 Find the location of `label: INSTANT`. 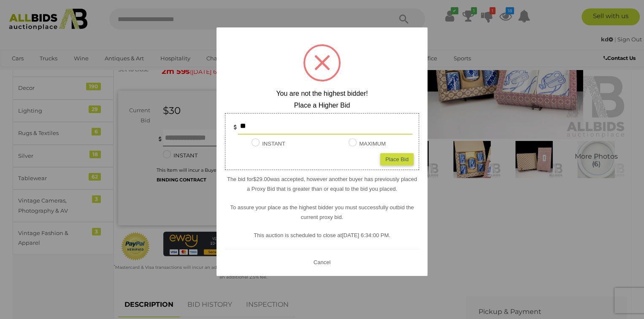

label: INSTANT is located at coordinates (269, 144).